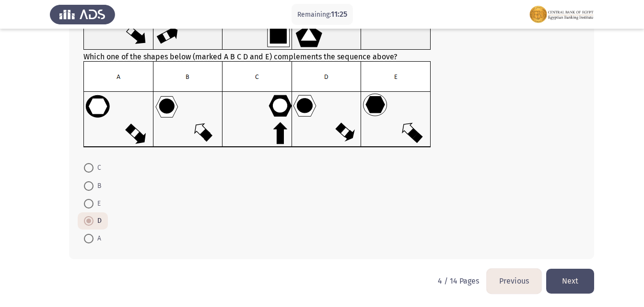  What do you see at coordinates (561, 15) in the screenshot?
I see `img: Assessment logo of FOCUS Assessment 3 Modules EN` at bounding box center [561, 15].